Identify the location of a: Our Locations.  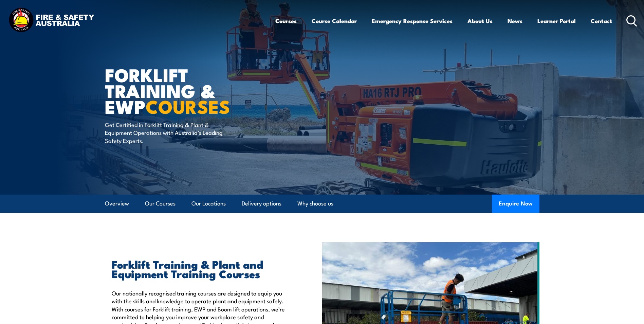
(209, 203).